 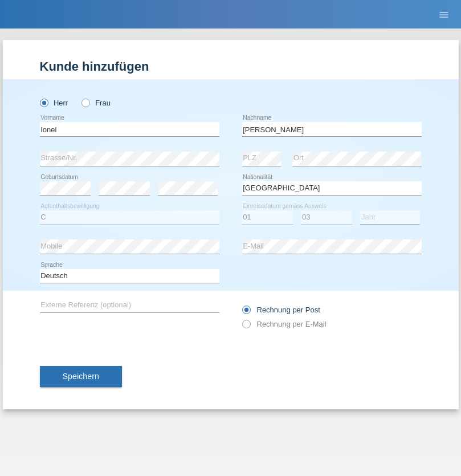 I want to click on input: Herr, so click(x=44, y=102).